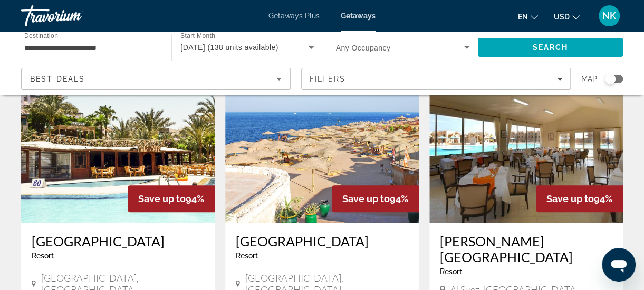  What do you see at coordinates (358, 15) in the screenshot?
I see `span: Getaways` at bounding box center [358, 15].